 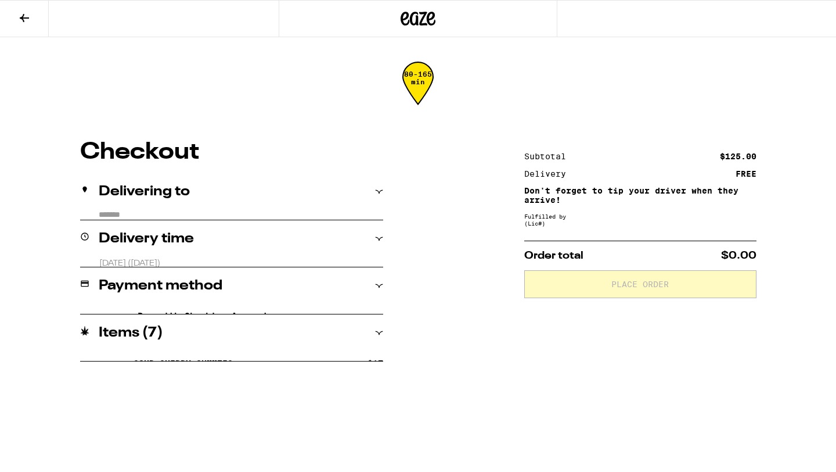 What do you see at coordinates (549, 174) in the screenshot?
I see `div: Delivery` at bounding box center [549, 174].